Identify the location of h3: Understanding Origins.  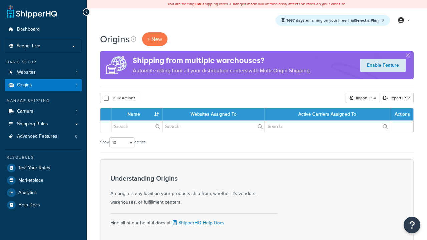
(194, 179).